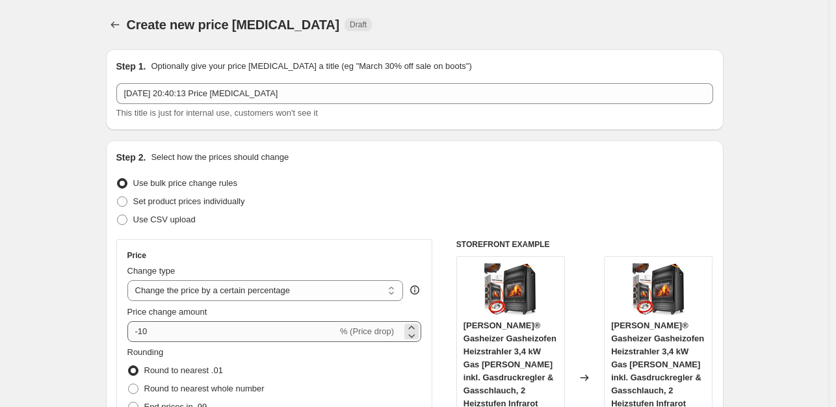 The width and height of the screenshot is (836, 407). Describe the element at coordinates (189, 201) in the screenshot. I see `span: Set product prices individually` at that location.